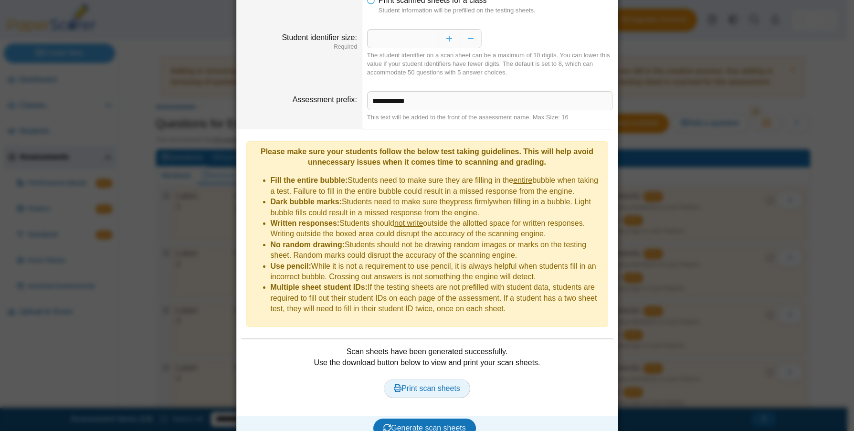  I want to click on u: press firmly, so click(474, 202).